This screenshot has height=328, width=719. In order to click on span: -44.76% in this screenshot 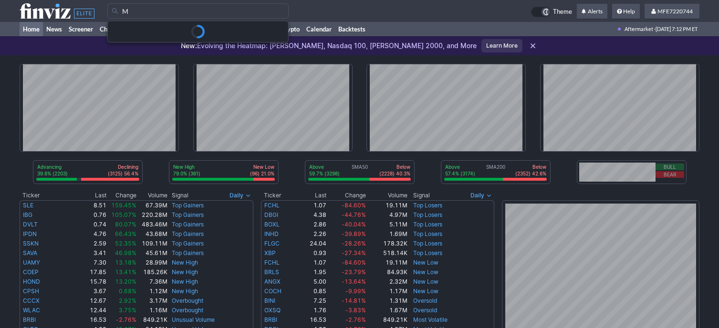, I will do `click(353, 215)`.